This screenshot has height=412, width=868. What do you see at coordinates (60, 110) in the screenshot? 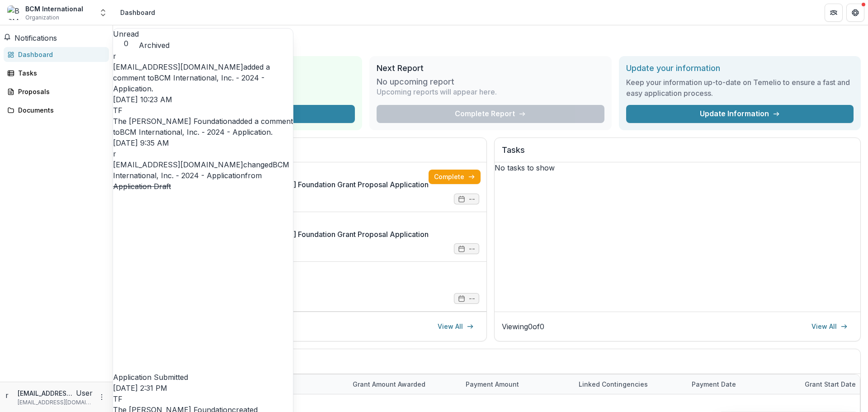
I see `div: Documents` at bounding box center [60, 110].